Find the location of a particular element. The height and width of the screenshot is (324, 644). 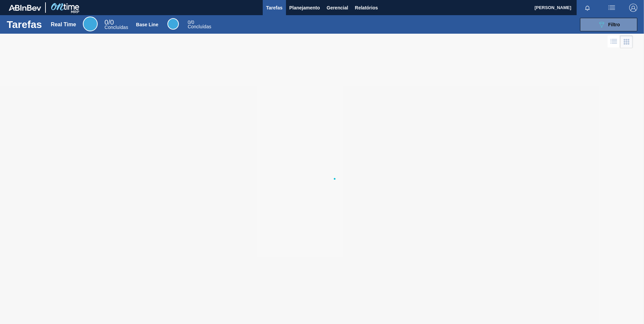

span: Relatórios is located at coordinates (366, 8).